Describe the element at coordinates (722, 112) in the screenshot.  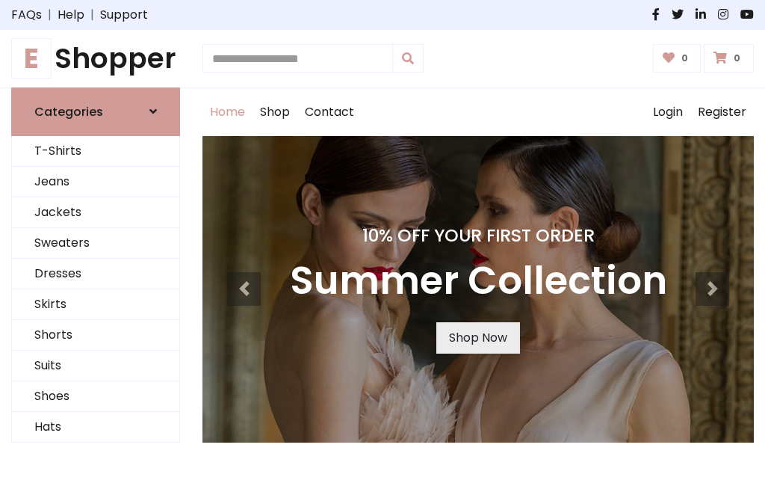
I see `a: Register` at that location.